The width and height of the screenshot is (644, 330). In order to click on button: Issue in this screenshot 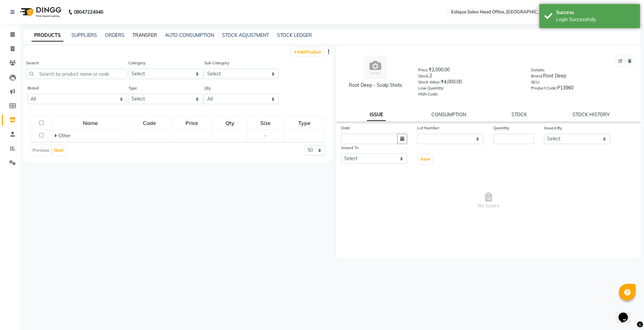, I will do `click(425, 160)`.